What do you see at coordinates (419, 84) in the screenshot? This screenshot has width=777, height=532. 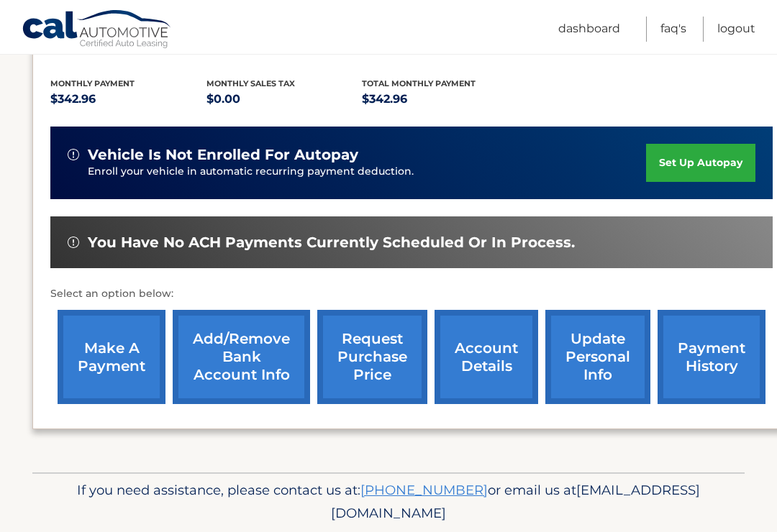 I see `span: Total Monthly Payment` at bounding box center [419, 84].